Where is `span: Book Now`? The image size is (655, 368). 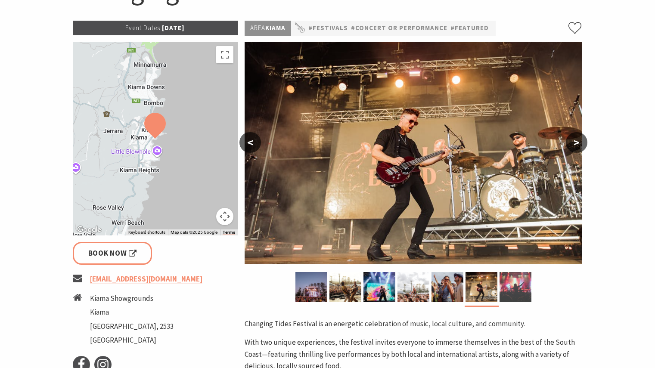
span: Book Now is located at coordinates (112, 253).